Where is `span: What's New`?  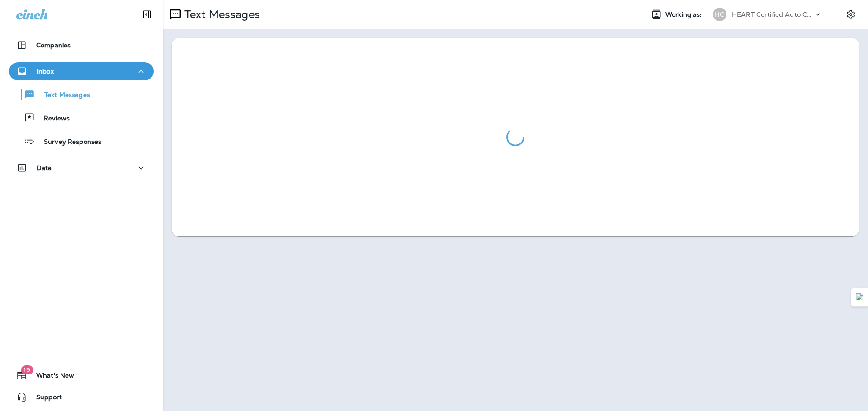 span: What's New is located at coordinates (51, 378).